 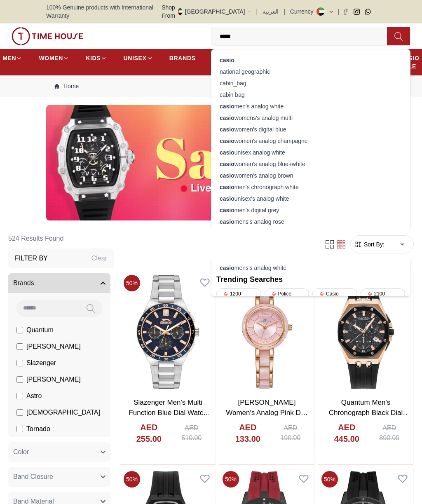 I want to click on span: Band Closure, so click(x=33, y=476).